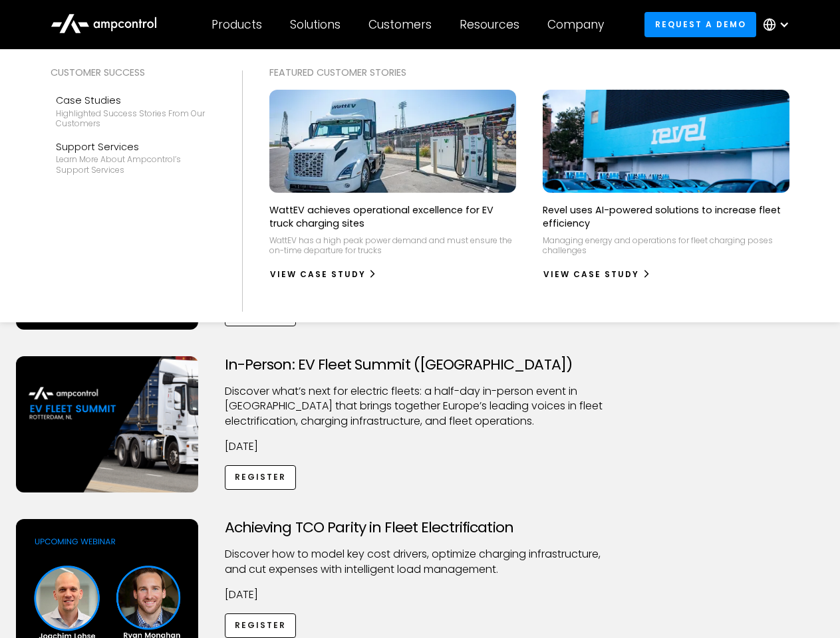 Image resolution: width=840 pixels, height=638 pixels. What do you see at coordinates (133, 158) in the screenshot?
I see `a: Support ServicesLearn more about Ampcontrol’s support services` at bounding box center [133, 158].